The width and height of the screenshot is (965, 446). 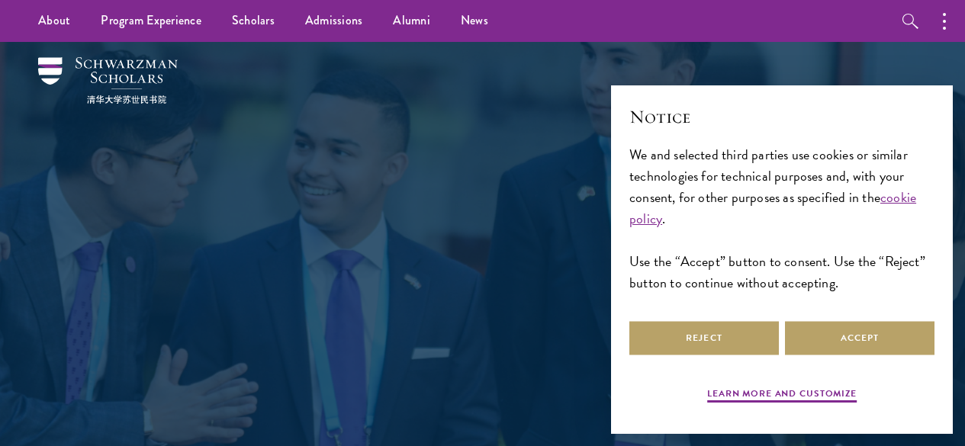 I want to click on button: Accept, so click(x=860, y=338).